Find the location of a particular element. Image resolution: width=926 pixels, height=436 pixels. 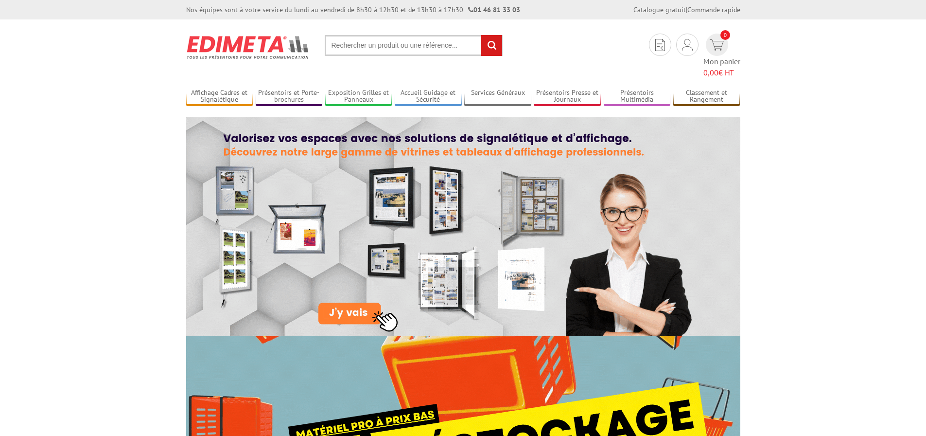

img: Présentoir, panneau, stand - Edimeta - PLV, affichage, mobilier bureau, entreprise is located at coordinates (248, 47).